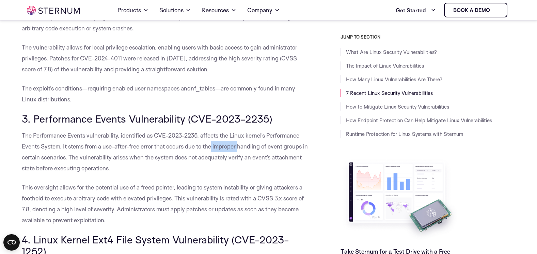 Image resolution: width=537 pixels, height=254 pixels. What do you see at coordinates (405, 134) in the screenshot?
I see `a: Runtime Protection for Linux Systems with Sternum` at bounding box center [405, 134].